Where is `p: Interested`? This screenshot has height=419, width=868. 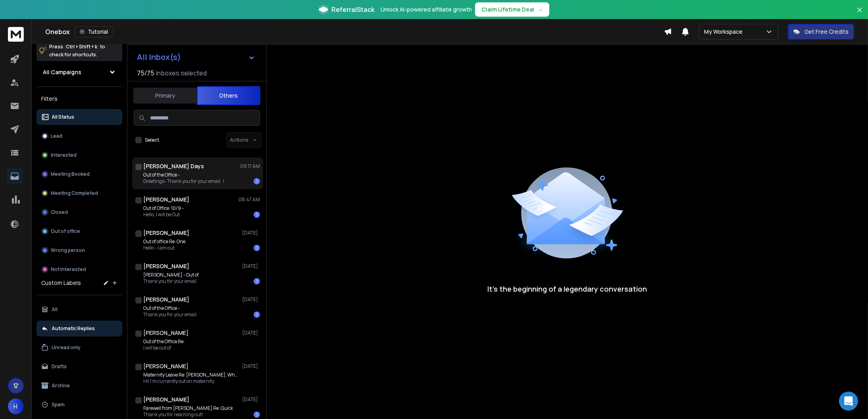
p: Interested is located at coordinates (63, 155).